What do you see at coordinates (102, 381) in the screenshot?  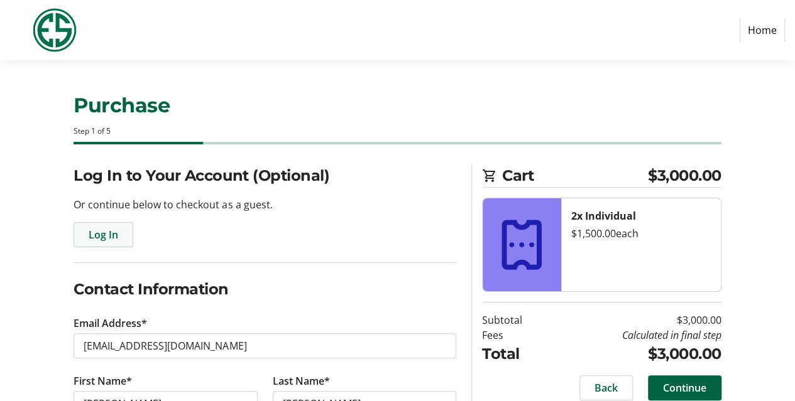 I see `label: First Name*` at bounding box center [102, 381].